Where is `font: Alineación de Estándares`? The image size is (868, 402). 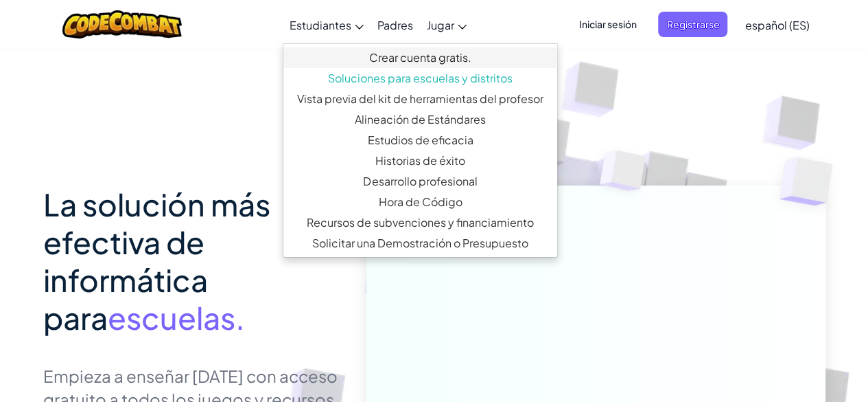
font: Alineación de Estándares is located at coordinates (420, 119).